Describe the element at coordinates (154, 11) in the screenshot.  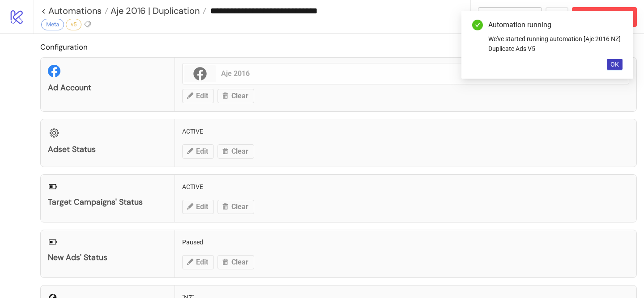
I see `span: Aje 2016 | Duplication` at that location.